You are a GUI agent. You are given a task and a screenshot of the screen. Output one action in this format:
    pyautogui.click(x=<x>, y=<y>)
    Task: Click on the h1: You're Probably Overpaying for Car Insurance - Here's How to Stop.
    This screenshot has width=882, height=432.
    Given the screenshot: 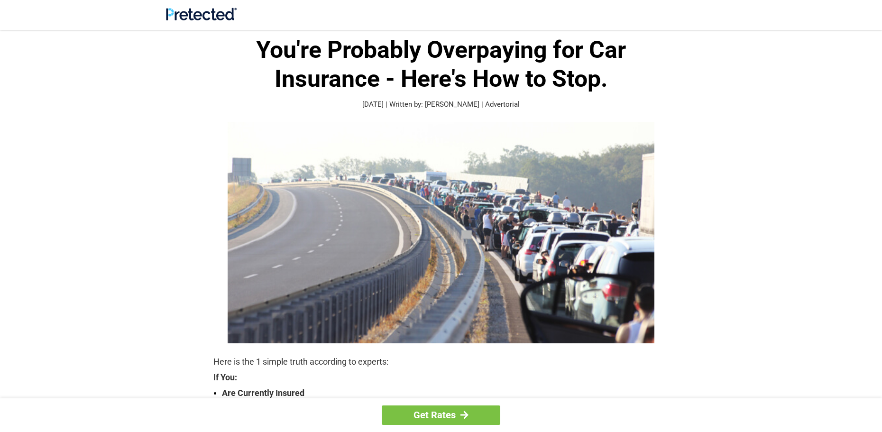 What is the action you would take?
    pyautogui.click(x=441, y=64)
    